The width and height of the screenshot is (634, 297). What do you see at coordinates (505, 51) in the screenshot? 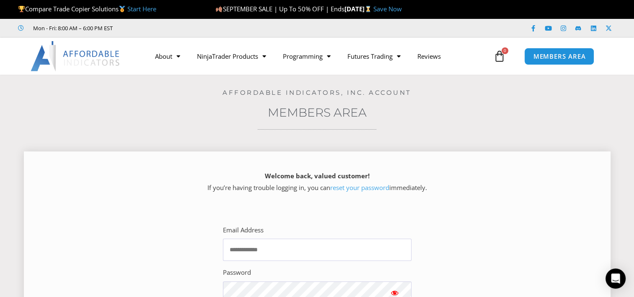
I see `span: 0` at bounding box center [505, 51].